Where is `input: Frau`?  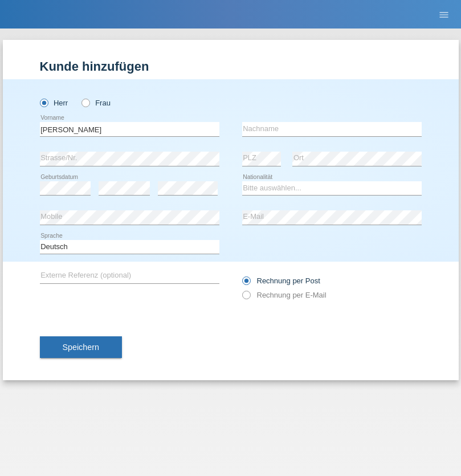 input: Frau is located at coordinates (85, 102).